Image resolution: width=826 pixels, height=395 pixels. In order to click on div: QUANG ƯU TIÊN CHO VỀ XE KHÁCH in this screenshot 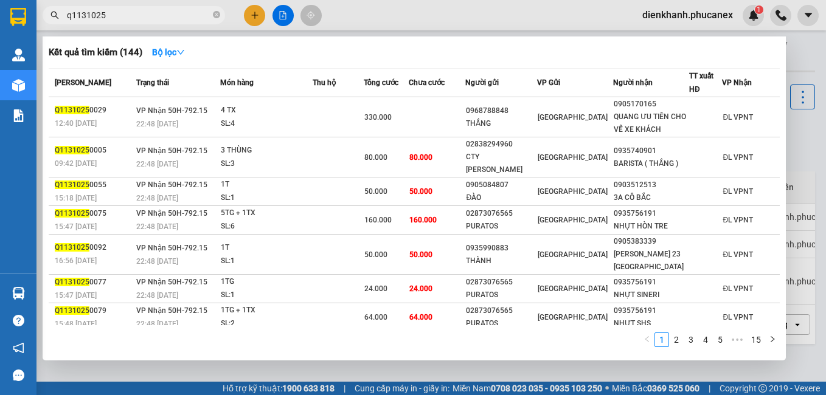, I will do `click(650, 123)`.